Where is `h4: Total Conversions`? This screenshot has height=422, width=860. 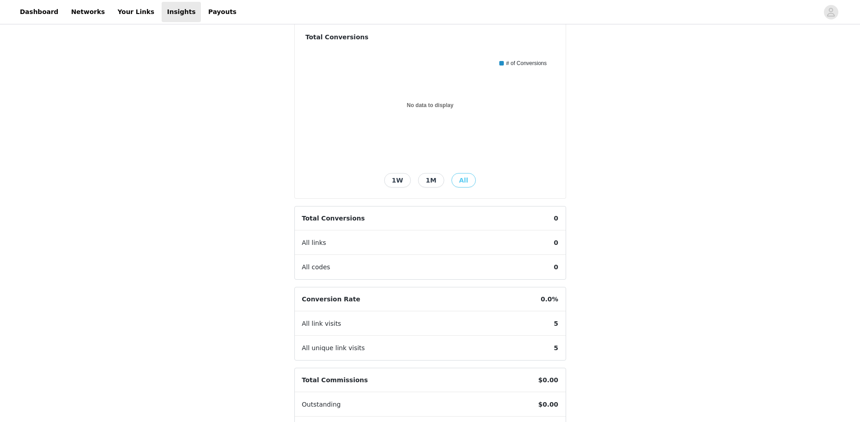 h4: Total Conversions is located at coordinates (430, 37).